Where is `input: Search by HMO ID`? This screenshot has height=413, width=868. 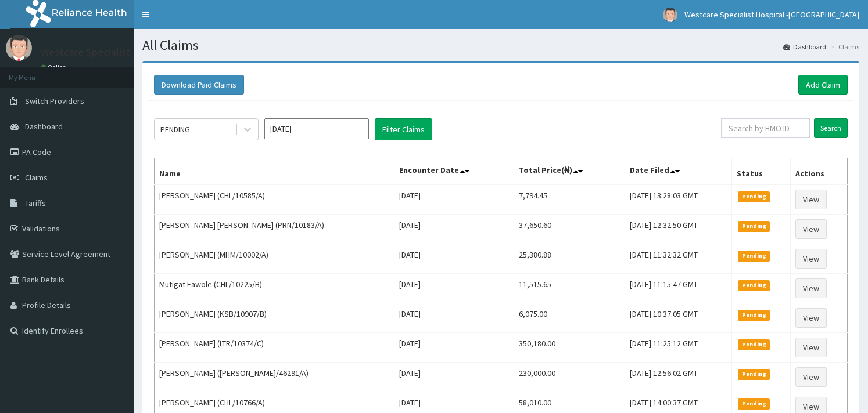 input: Search by HMO ID is located at coordinates (765, 128).